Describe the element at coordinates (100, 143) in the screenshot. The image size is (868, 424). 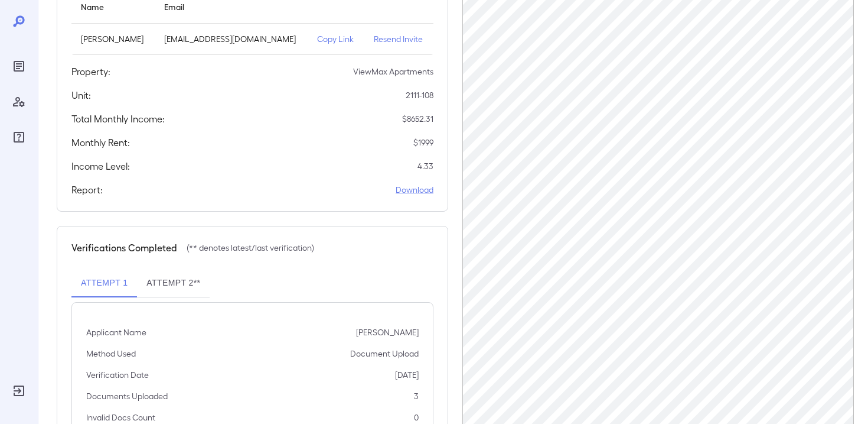
I see `h5: Monthly Rent:` at that location.